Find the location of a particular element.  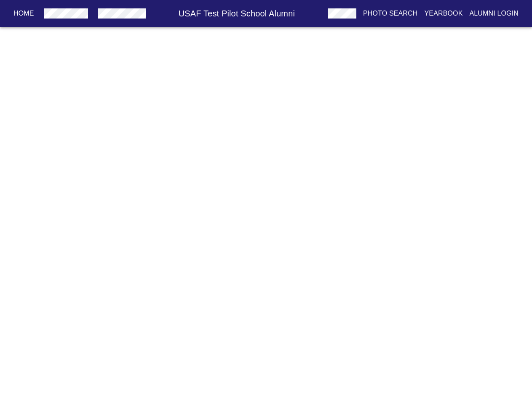

a: Yearbook is located at coordinates (443, 14).